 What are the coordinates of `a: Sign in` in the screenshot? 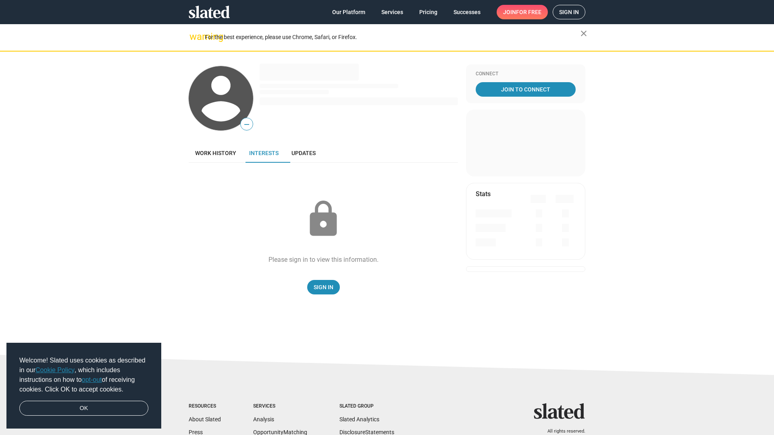 It's located at (569, 12).